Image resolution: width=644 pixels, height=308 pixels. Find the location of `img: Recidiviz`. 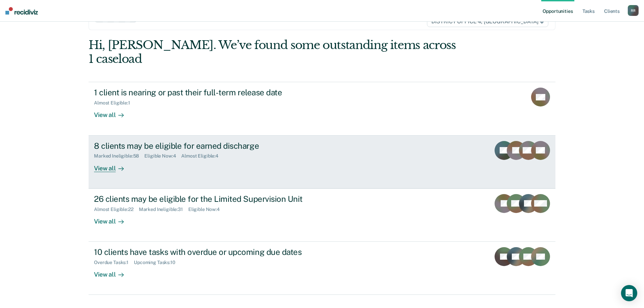

img: Recidiviz is located at coordinates (21, 11).